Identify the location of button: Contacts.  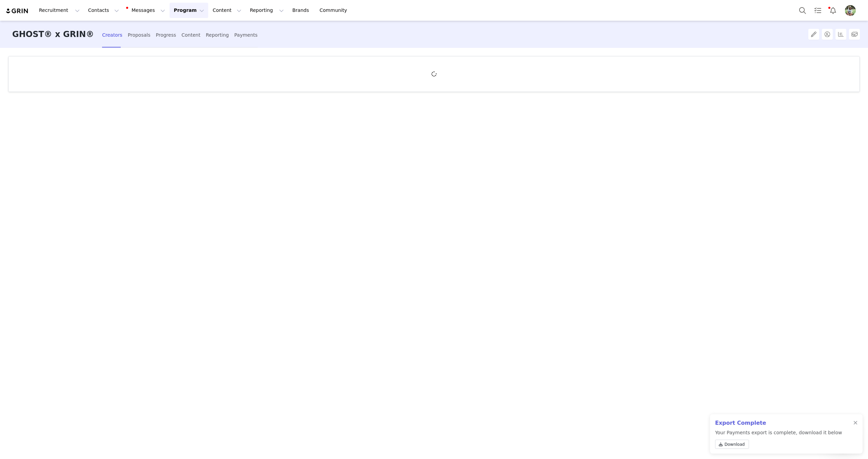
(104, 10).